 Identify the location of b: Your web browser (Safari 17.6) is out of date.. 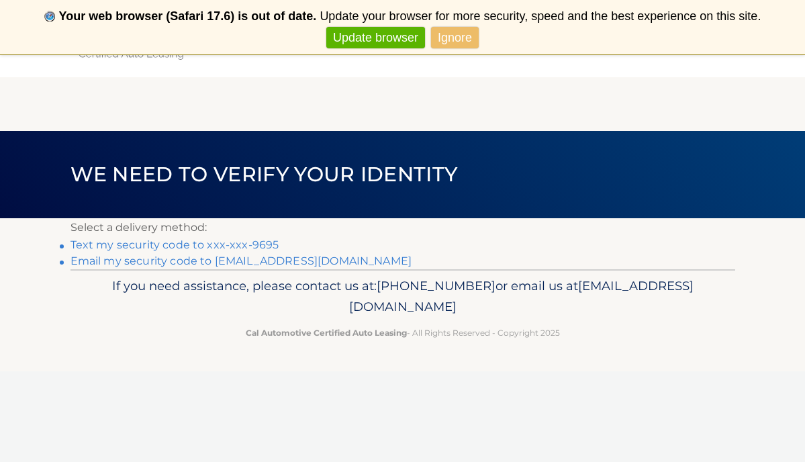
(188, 16).